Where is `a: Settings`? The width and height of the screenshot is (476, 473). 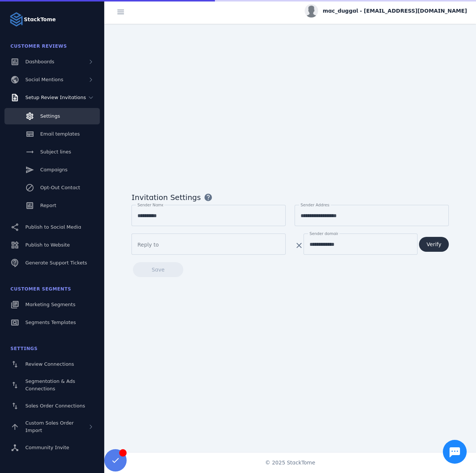
a: Settings is located at coordinates (52, 117).